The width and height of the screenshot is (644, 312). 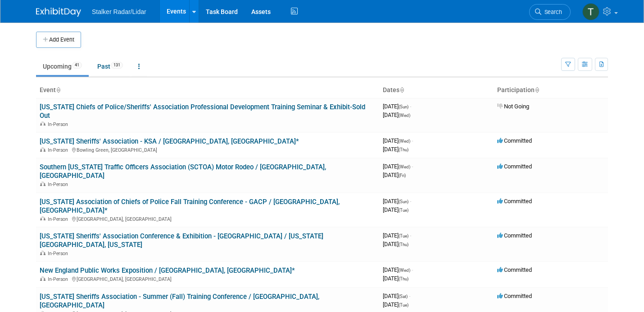 I want to click on span: 131, so click(x=116, y=65).